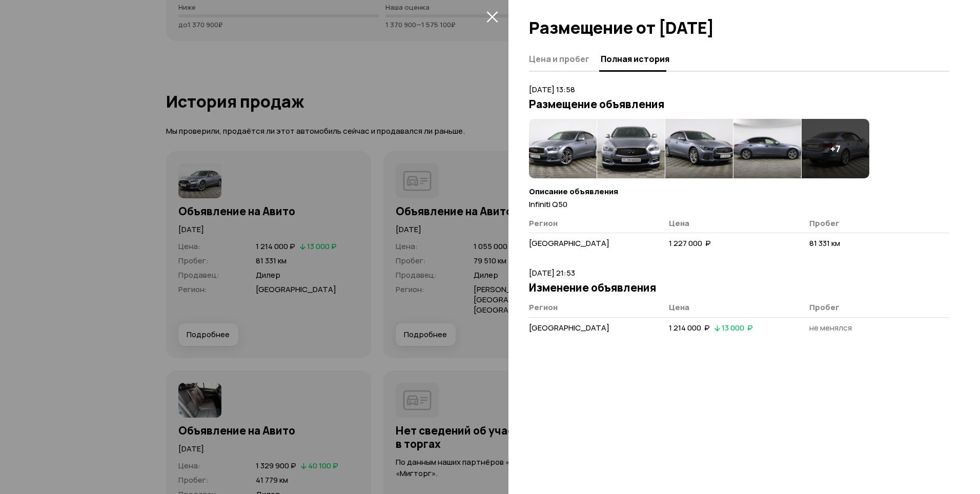 This screenshot has height=494, width=980. What do you see at coordinates (563, 149) in the screenshot?
I see `img: 1.0fHmcLaNizRSU3XaV0uP9vybP3gytk8uMeFLeWi1Ty5p40Z7aOJJLTS3SHxk4R0sNuJJGg.Mq9UWP7lhTZwplrEqni86sWh...` at bounding box center [563, 149].